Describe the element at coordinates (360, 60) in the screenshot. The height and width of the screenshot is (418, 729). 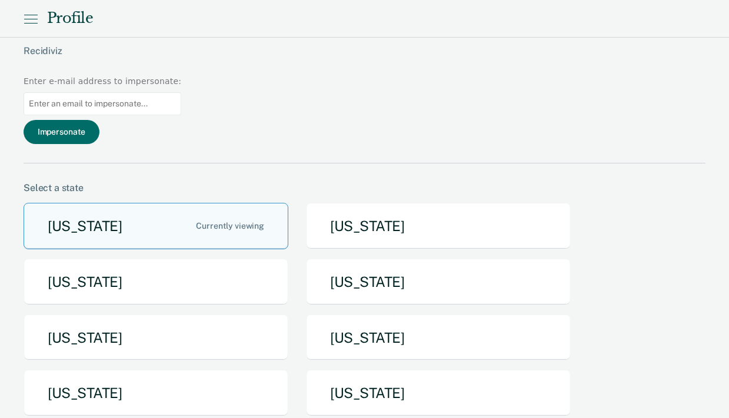
I see `div: Recidiviz` at that location.